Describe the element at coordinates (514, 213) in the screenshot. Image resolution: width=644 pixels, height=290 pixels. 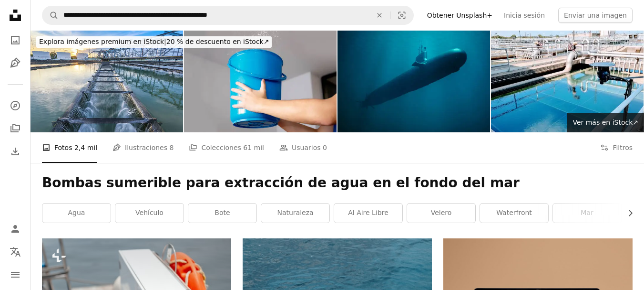
I see `a: Waterfront` at that location.